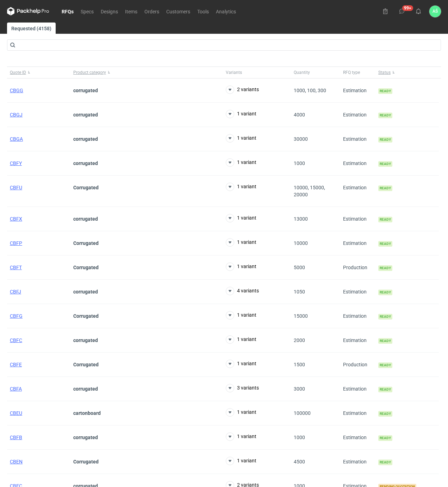  Describe the element at coordinates (16, 139) in the screenshot. I see `span: CBGA` at that location.